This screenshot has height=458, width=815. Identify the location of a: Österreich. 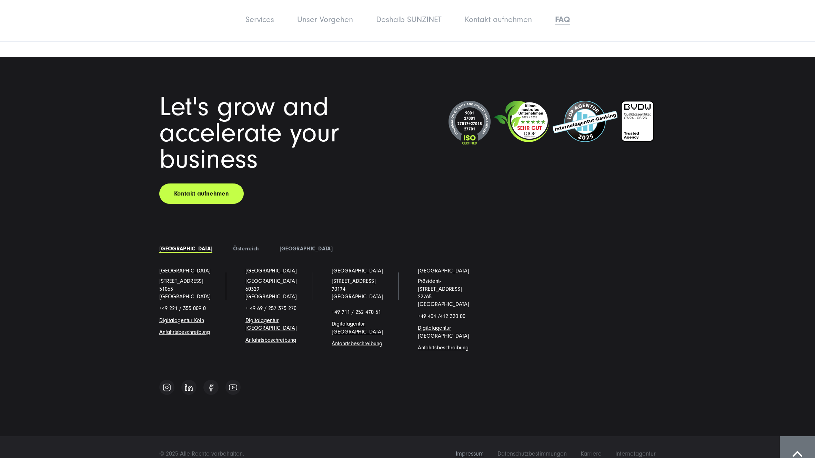
(246, 249).